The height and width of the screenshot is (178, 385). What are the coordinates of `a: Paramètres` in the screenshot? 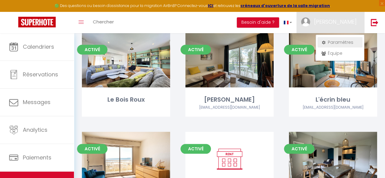 It's located at (340, 42).